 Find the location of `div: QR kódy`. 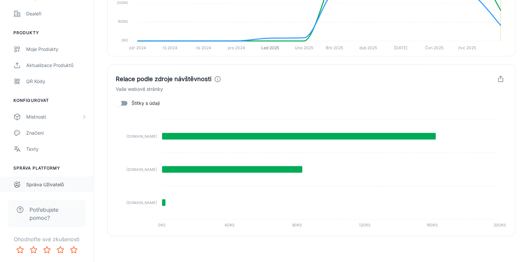

div: QR kódy is located at coordinates (56, 82).